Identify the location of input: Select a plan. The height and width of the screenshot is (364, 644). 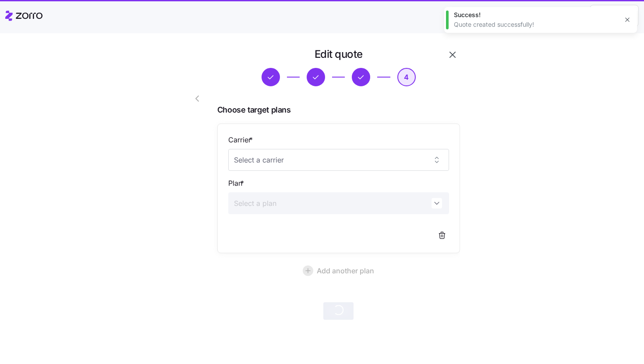
(339, 203).